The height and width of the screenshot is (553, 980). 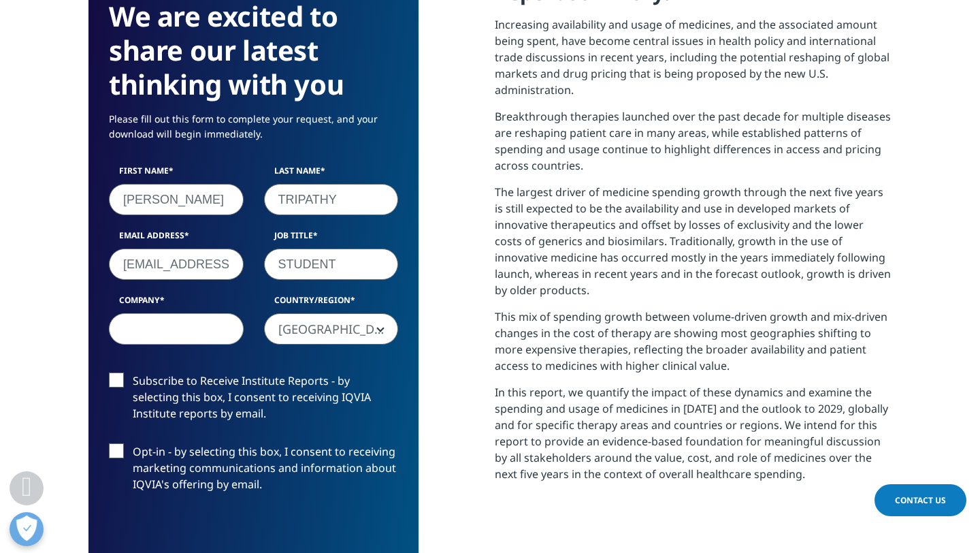 What do you see at coordinates (692, 346) in the screenshot?
I see `p: This mix of spending growth between volume-driven growth and mix-driven changes in the cost of th...` at bounding box center [692, 346].